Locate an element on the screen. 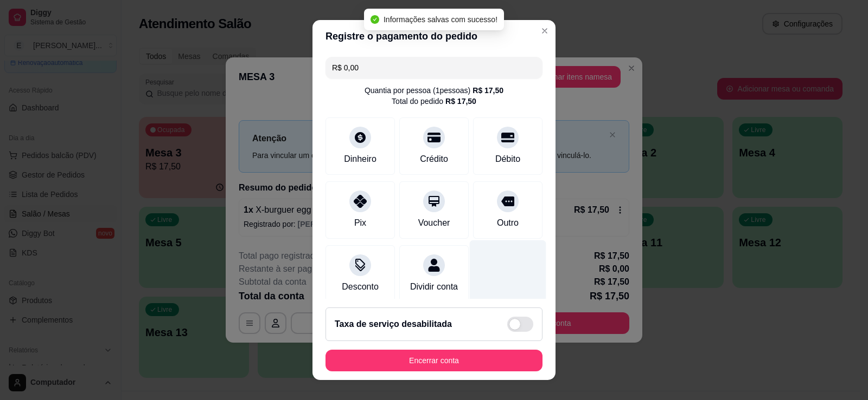 The width and height of the screenshot is (868, 400). div: Débito is located at coordinates (508, 160).